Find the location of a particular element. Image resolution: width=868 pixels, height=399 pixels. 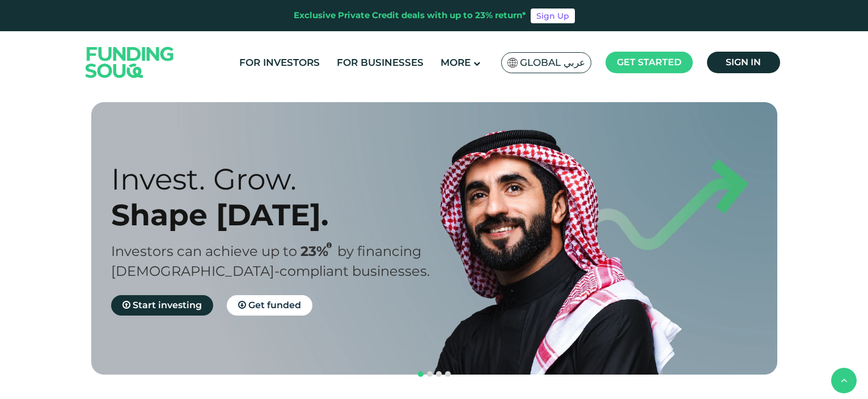

span: 23% is located at coordinates (319, 251).